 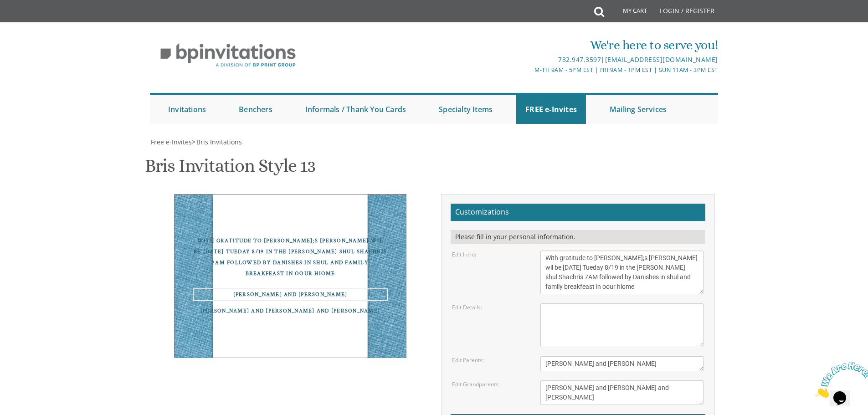 What do you see at coordinates (170, 142) in the screenshot?
I see `a: Free e-Invites` at bounding box center [170, 142].